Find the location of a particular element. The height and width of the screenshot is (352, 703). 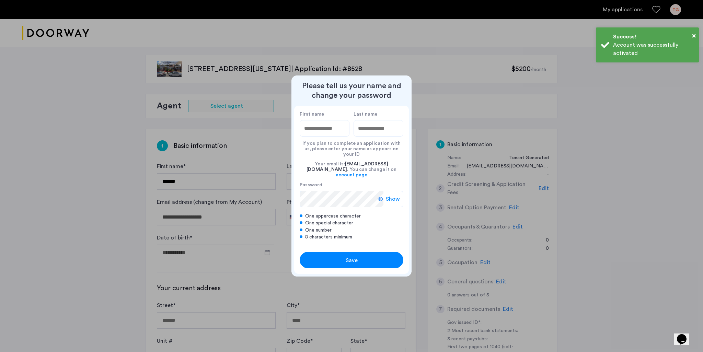

div: 8 characters minimum is located at coordinates (351, 237).